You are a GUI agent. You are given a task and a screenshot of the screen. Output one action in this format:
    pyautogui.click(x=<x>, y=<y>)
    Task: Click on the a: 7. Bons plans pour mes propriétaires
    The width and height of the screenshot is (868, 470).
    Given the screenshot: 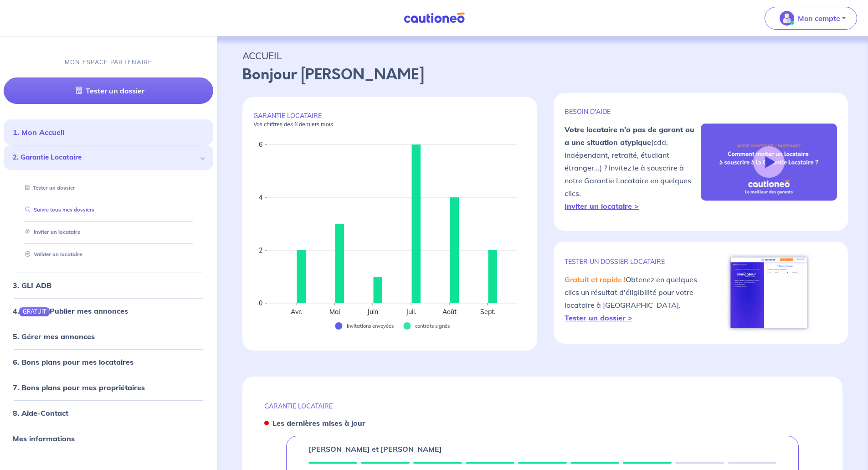 What is the action you would take?
    pyautogui.click(x=79, y=388)
    